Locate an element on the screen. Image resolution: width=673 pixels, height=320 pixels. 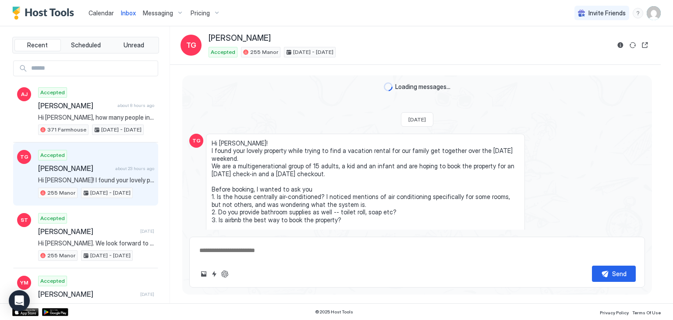
button: Open reservation is located at coordinates (645, 45).